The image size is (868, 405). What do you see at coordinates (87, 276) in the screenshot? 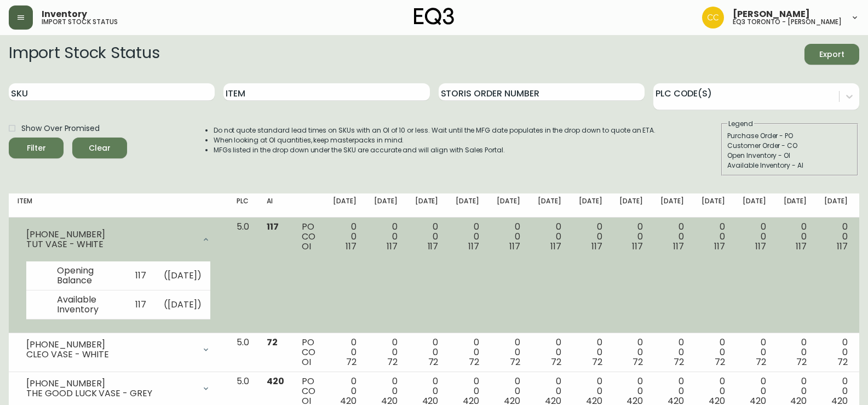
I see `td: Opening Balance` at bounding box center [87, 276].